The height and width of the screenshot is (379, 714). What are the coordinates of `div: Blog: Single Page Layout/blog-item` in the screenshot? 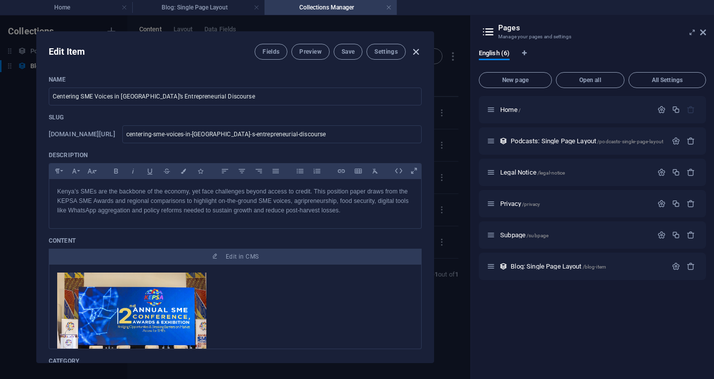 It's located at (587, 266).